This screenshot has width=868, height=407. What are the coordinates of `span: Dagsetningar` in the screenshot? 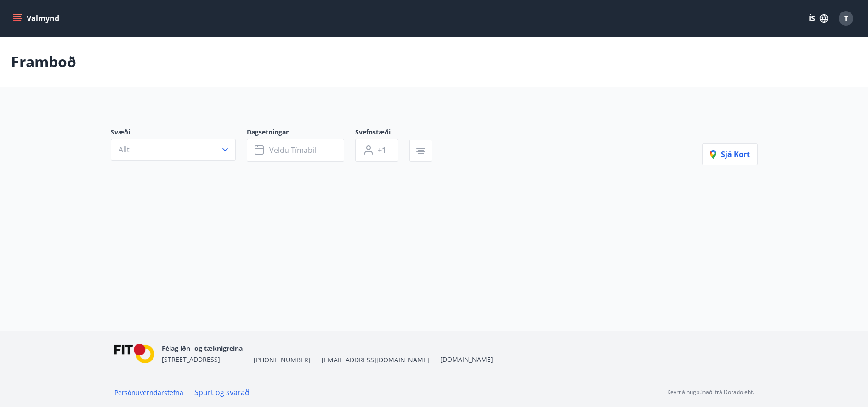 It's located at (301, 133).